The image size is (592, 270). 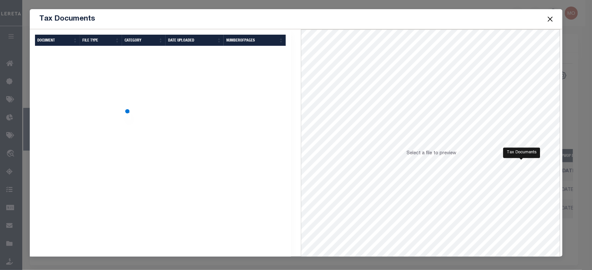 What do you see at coordinates (255, 40) in the screenshot?
I see `th: NumberOfPages` at bounding box center [255, 40].